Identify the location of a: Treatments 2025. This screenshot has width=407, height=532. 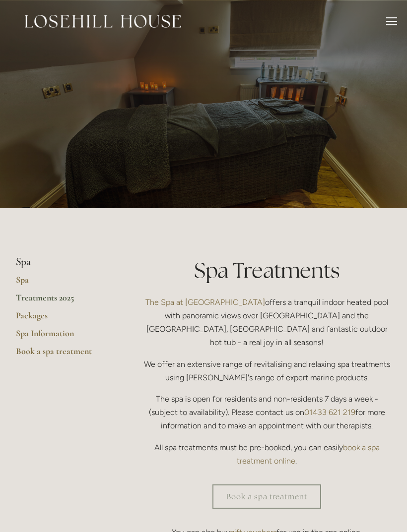
(63, 301).